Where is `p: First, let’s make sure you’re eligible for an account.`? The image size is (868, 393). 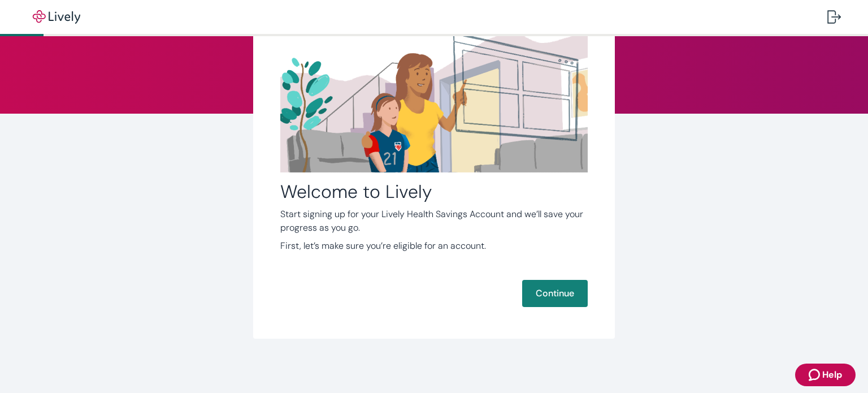 p: First, let’s make sure you’re eligible for an account. is located at coordinates (434, 246).